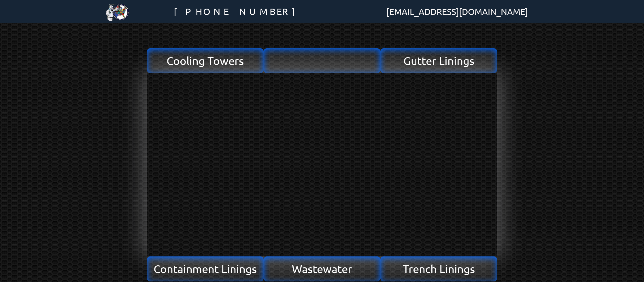  What do you see at coordinates (439, 269) in the screenshot?
I see `span: Trench Linings` at bounding box center [439, 269].